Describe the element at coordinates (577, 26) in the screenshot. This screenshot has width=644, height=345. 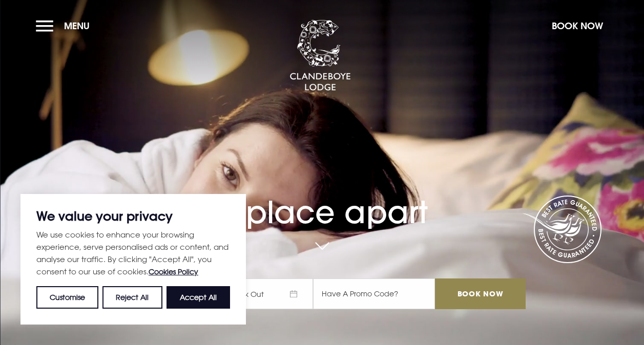
I see `button: Book Now` at that location.